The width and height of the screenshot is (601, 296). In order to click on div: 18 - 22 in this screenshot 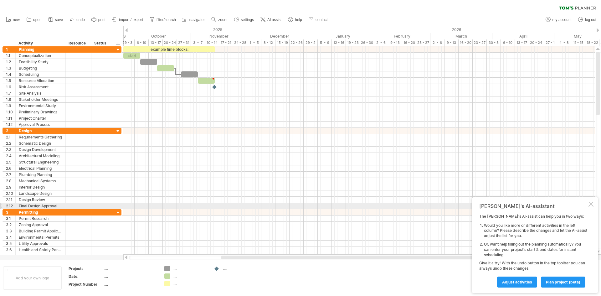, I will do `click(592, 43)`.